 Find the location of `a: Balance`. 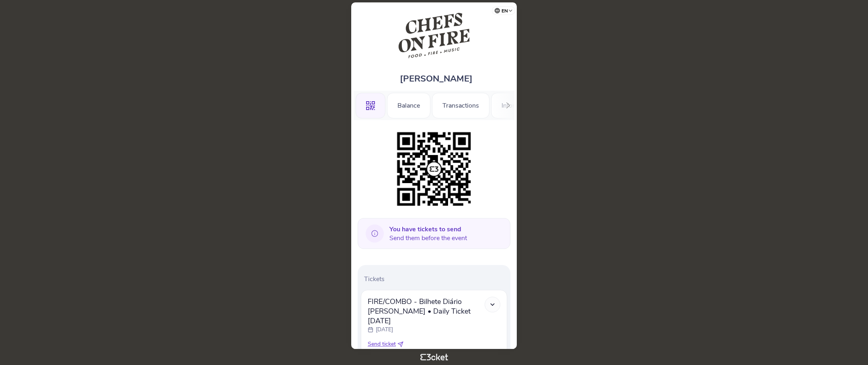

a: Balance is located at coordinates (409, 105).